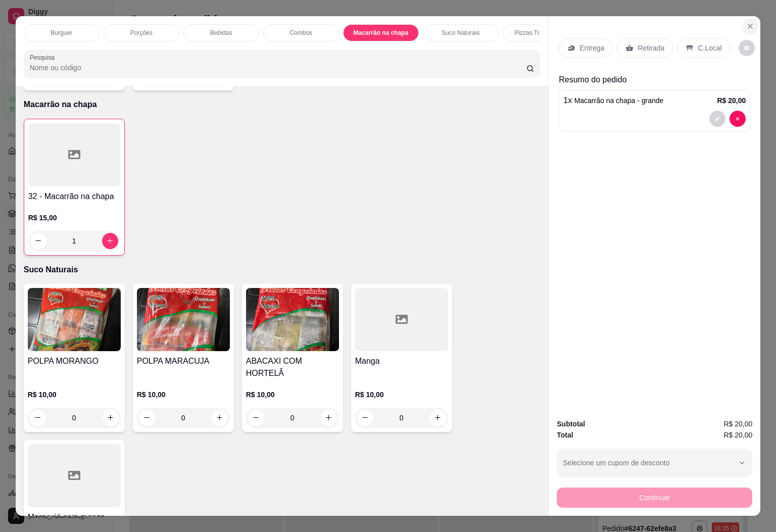 The image size is (776, 532). I want to click on h4: POLPA MORANGO, so click(74, 362).